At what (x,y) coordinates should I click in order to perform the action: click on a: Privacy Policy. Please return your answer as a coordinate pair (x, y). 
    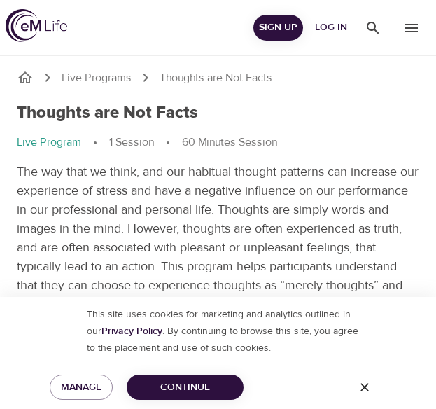
    Looking at the image, I should click on (132, 331).